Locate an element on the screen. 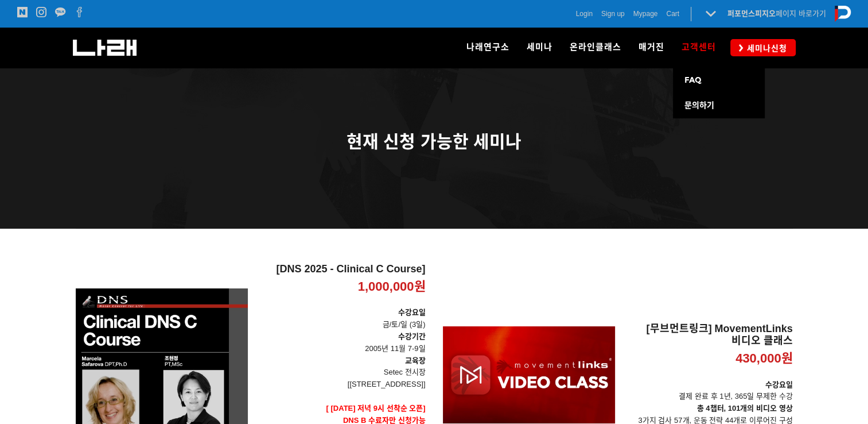  a: 온라인클래스 is located at coordinates (595, 47).